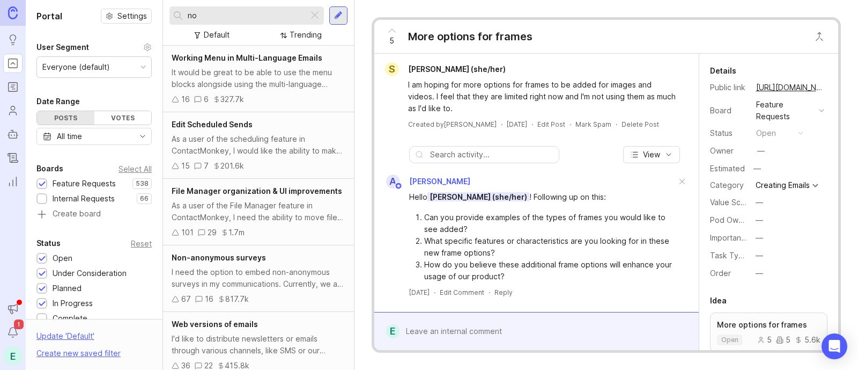  I want to click on label: Order, so click(720, 273).